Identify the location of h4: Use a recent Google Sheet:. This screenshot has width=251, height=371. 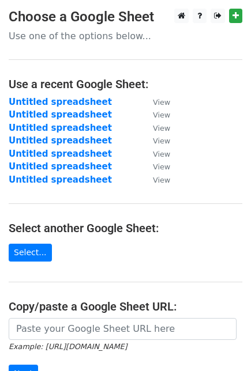
(125, 84).